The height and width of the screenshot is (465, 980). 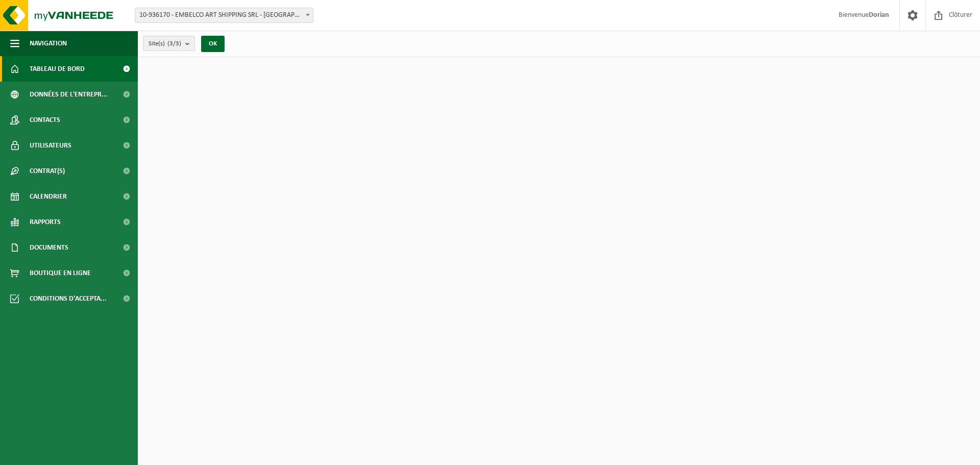 I want to click on span: Documents, so click(x=49, y=248).